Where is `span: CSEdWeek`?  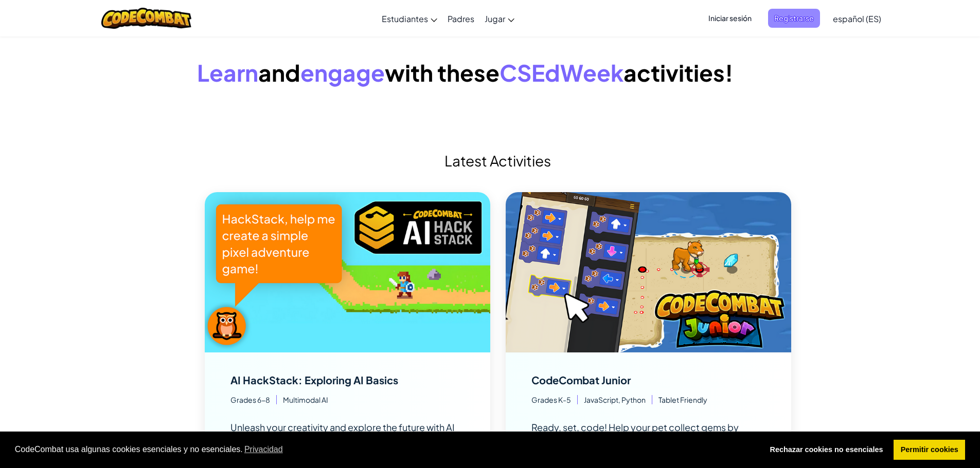 span: CSEdWeek is located at coordinates (561, 72).